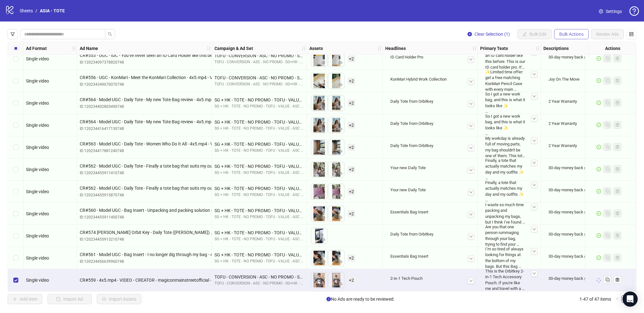 Image resolution: width=644 pixels, height=313 pixels. What do you see at coordinates (144, 77) in the screenshot?
I see `span: CR#556 - UGC - KonMari - Meet the KonMari Collection - 4x5.mp4 - VIDEO - EGC - MILES - MIXED - MI...` at bounding box center [144, 77].